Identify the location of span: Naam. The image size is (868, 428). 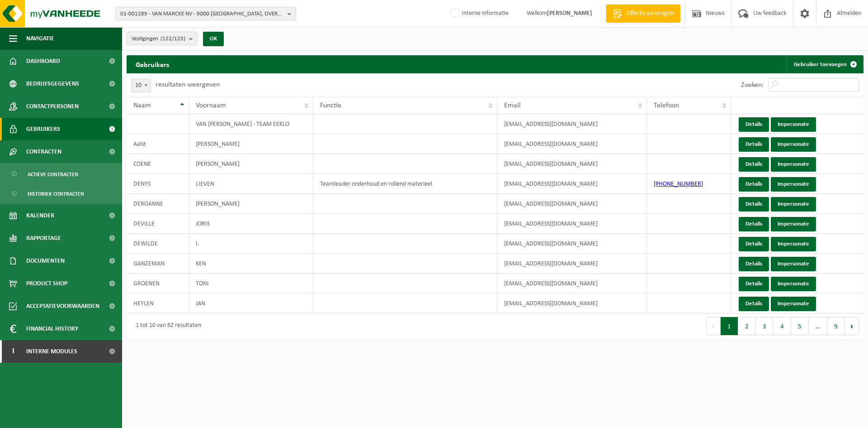
(142, 105).